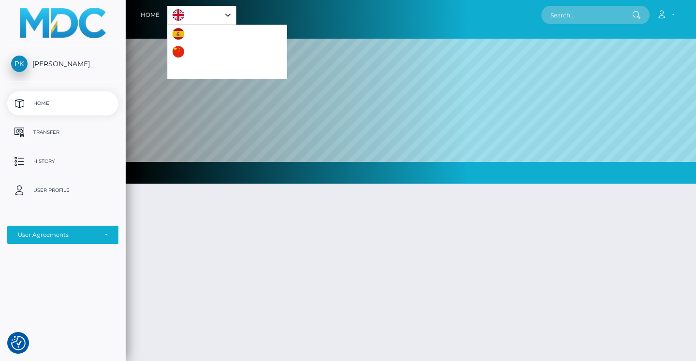 The height and width of the screenshot is (361, 696). What do you see at coordinates (63, 103) in the screenshot?
I see `p: Home` at bounding box center [63, 103].